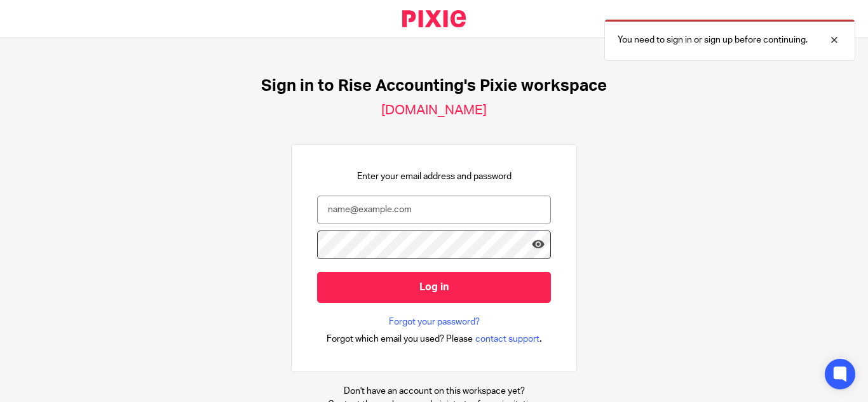 The width and height of the screenshot is (868, 402). I want to click on p: You need to sign in or sign up before continuing., so click(712, 40).